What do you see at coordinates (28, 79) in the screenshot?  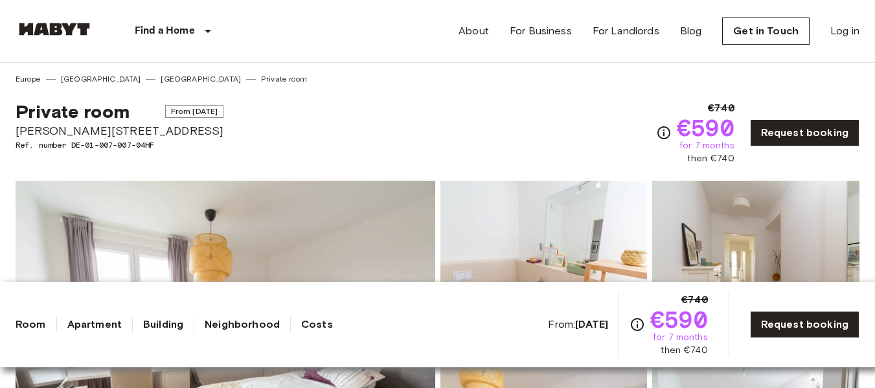 I see `a: Europe` at bounding box center [28, 79].